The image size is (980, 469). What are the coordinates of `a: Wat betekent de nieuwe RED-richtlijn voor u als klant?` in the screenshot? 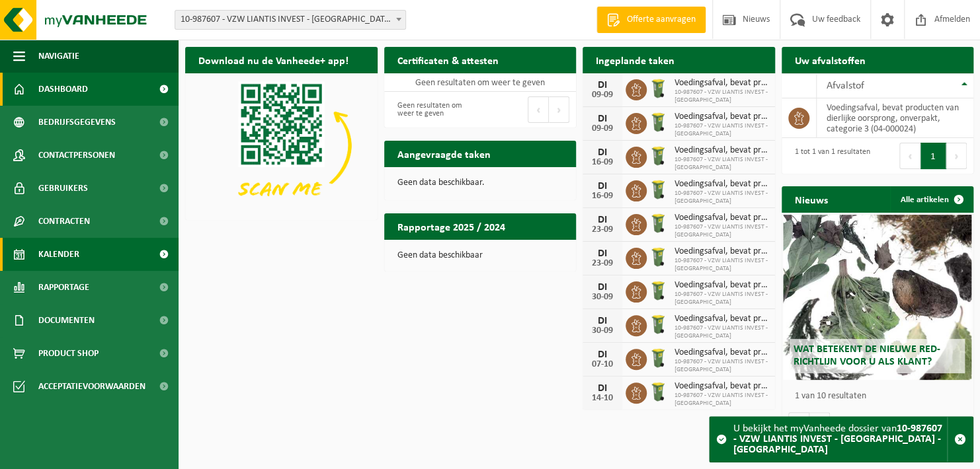 It's located at (876, 297).